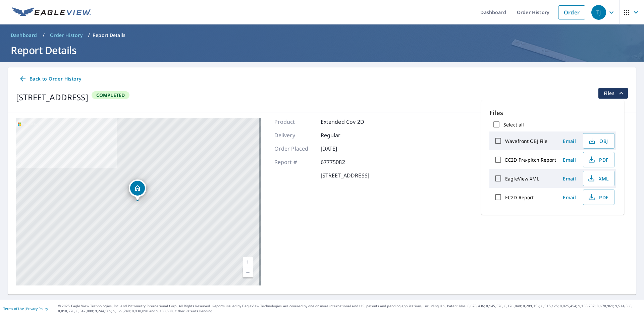 The image size is (644, 317). I want to click on p: Files, so click(553, 113).